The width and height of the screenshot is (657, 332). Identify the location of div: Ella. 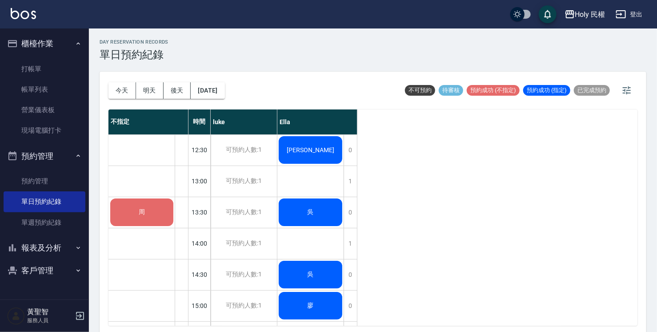
(318, 122).